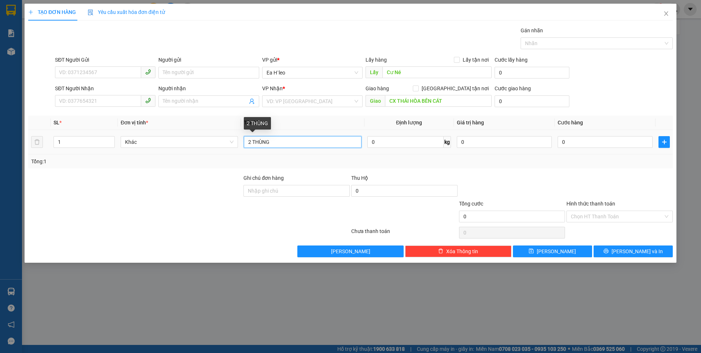 This screenshot has height=353, width=701. Describe the element at coordinates (591, 204) in the screenshot. I see `label: Hình thức thanh toán` at that location.